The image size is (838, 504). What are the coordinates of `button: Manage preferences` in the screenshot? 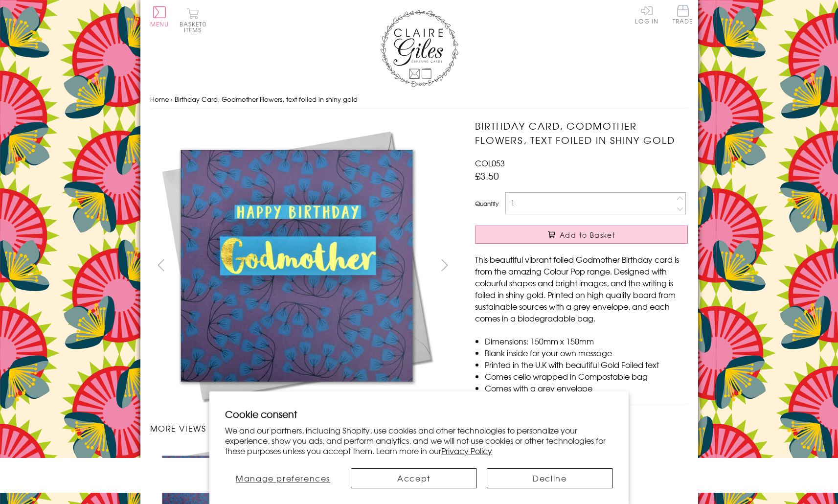 It's located at (283, 478).